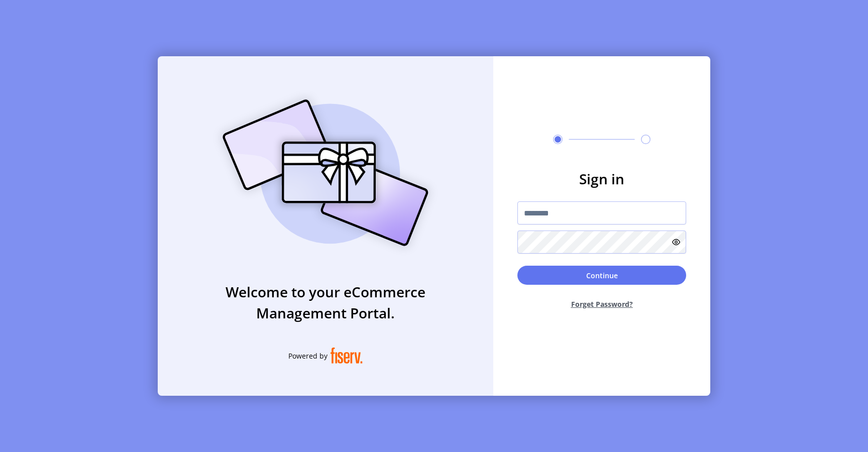  I want to click on h3: Welcome to your eCommerce Management Portal., so click(325, 302).